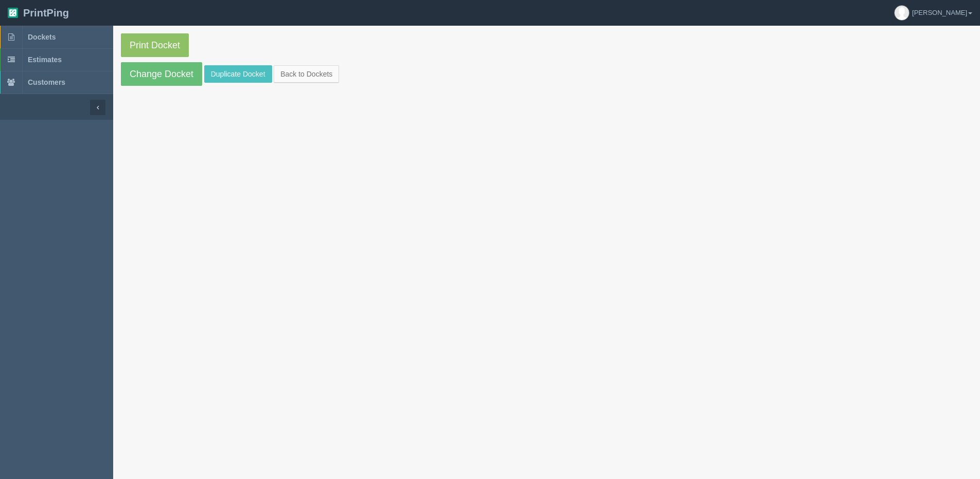 The image size is (980, 479). I want to click on img: logo-3e63b451c926e2ac314895c53de4908e5d424f24456219fb08d385ab2e579770.png, so click(13, 13).